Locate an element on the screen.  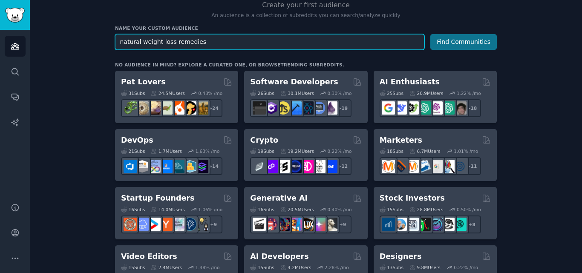
div: 18 Sub s is located at coordinates (391, 151).